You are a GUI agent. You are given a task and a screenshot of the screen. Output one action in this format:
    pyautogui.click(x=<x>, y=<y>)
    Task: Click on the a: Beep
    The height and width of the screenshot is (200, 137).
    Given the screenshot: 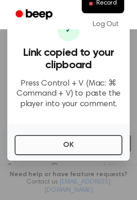 What is the action you would take?
    pyautogui.click(x=35, y=15)
    